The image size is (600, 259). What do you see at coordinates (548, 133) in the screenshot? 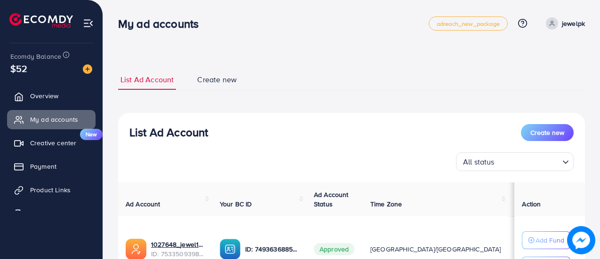
I see `button: Create new` at bounding box center [548, 133].